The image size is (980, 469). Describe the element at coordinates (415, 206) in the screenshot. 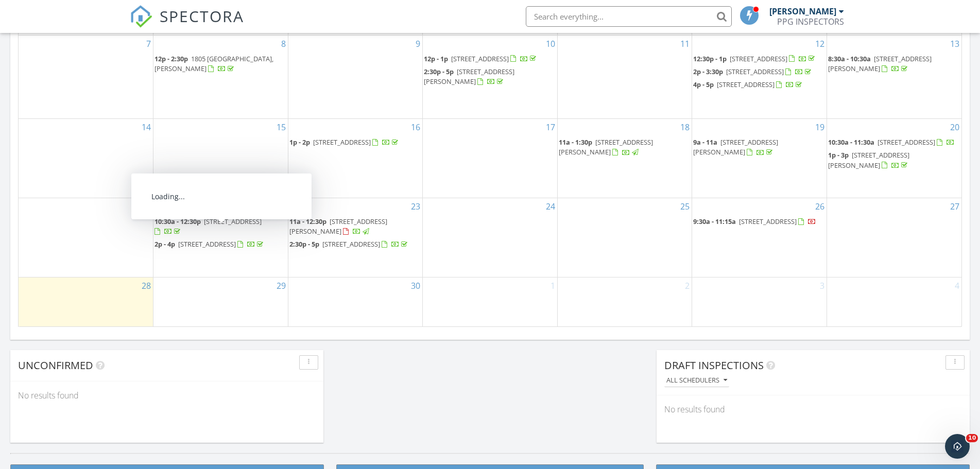

I see `a: Go to September 23, 2025` at that location.